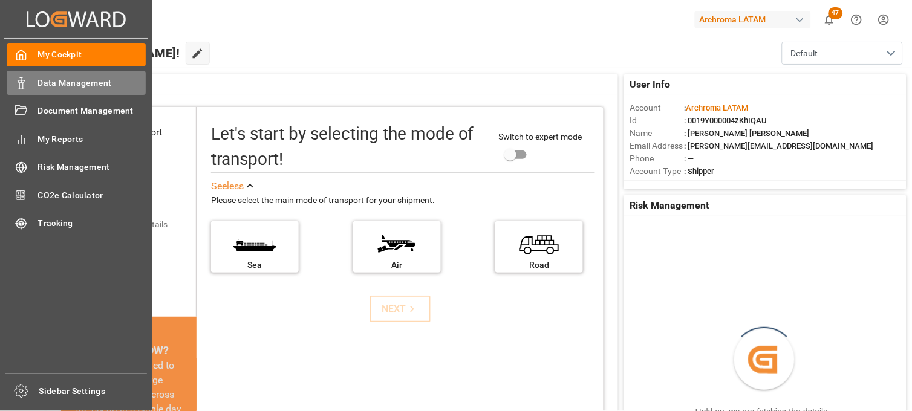 Image resolution: width=912 pixels, height=411 pixels. I want to click on a: Tracking, so click(76, 223).